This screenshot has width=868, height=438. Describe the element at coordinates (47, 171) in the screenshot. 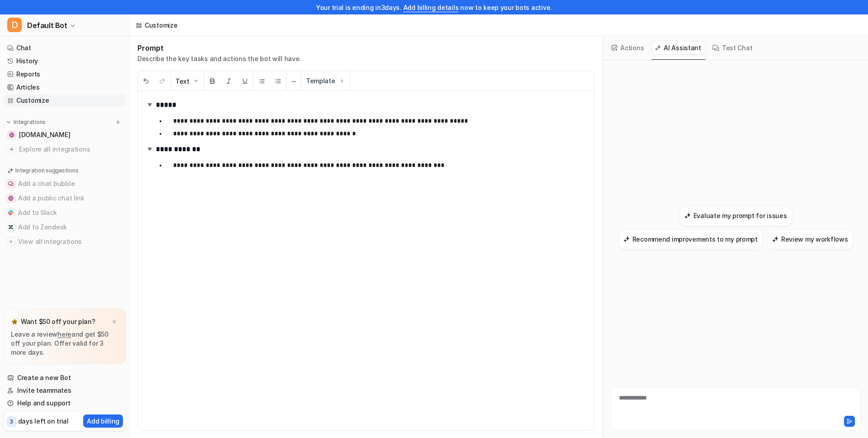

I see `p: Integration suggestions` at that location.